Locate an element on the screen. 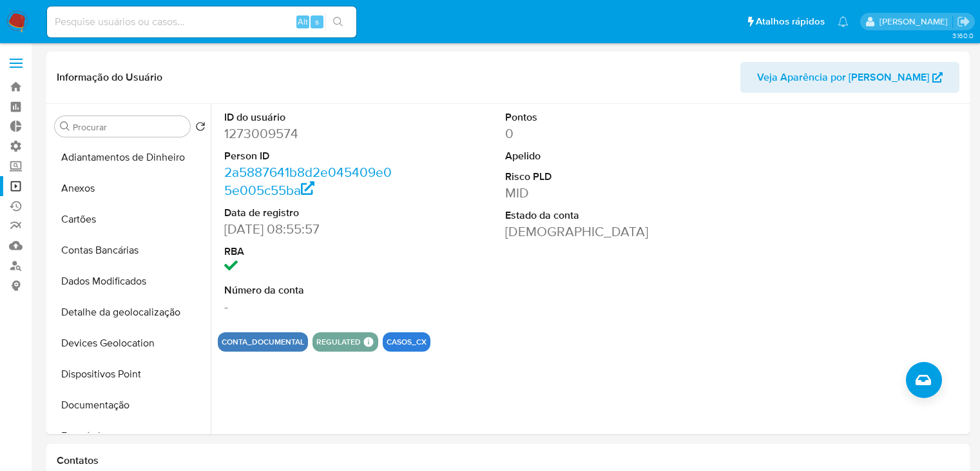 The height and width of the screenshot is (471, 980). h1: Contatos is located at coordinates (507, 460).